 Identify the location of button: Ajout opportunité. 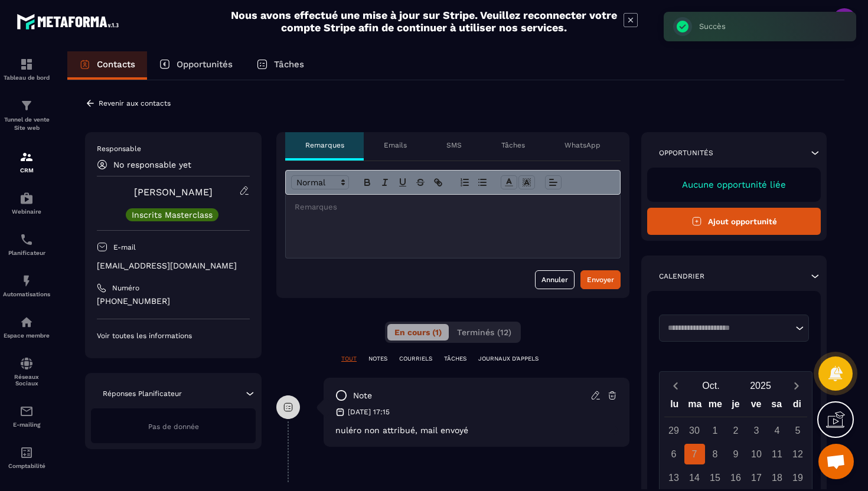
(734, 222).